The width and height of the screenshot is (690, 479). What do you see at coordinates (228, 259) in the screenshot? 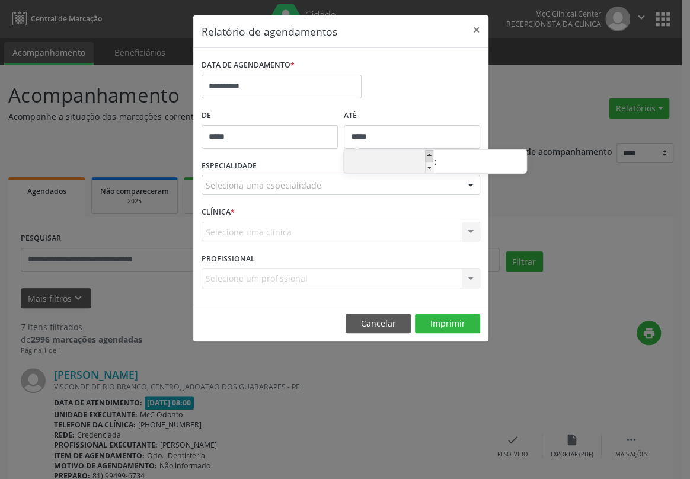
I see `label: PROFISSIONAL` at bounding box center [228, 259].